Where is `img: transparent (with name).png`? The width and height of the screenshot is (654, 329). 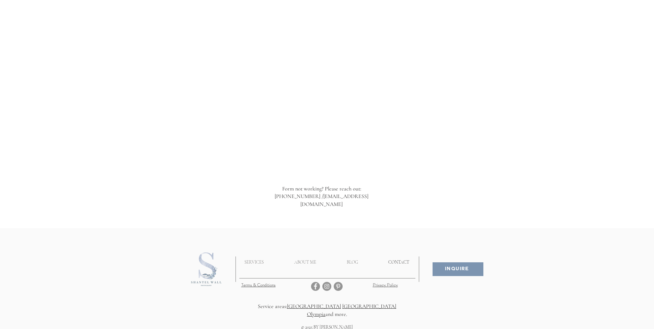 img: transparent (with name).png is located at coordinates (205, 269).